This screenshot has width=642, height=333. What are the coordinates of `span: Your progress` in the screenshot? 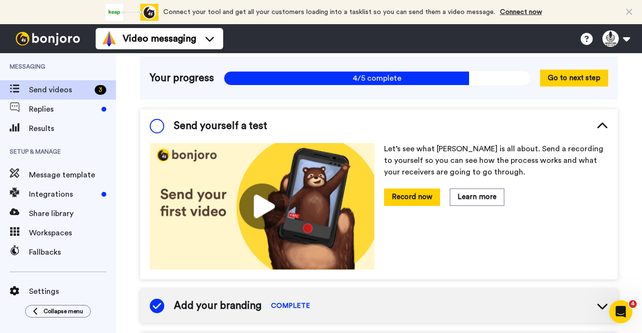 It's located at (182, 78).